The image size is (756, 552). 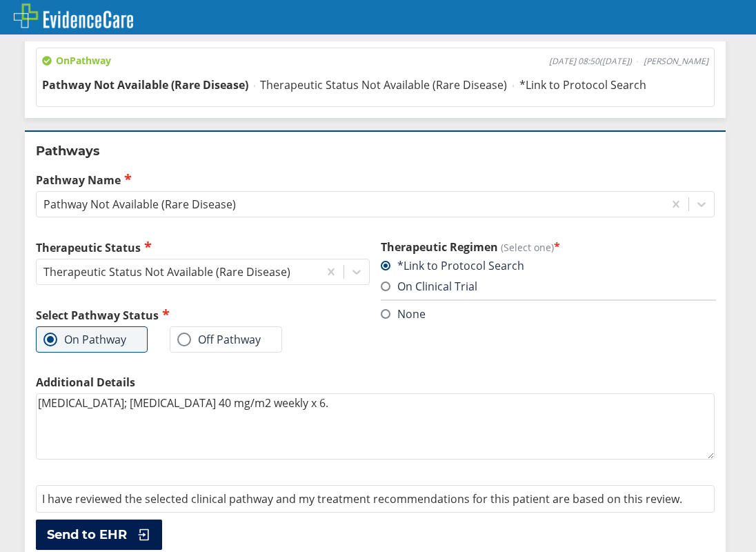 What do you see at coordinates (167, 272) in the screenshot?
I see `div: Therapeutic Status Not Available (Rare Disease)` at bounding box center [167, 272].